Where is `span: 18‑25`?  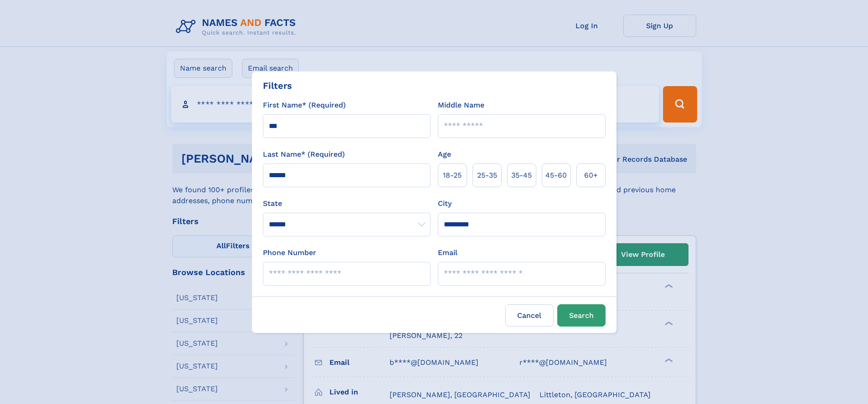 span: 18‑25 is located at coordinates (452, 176).